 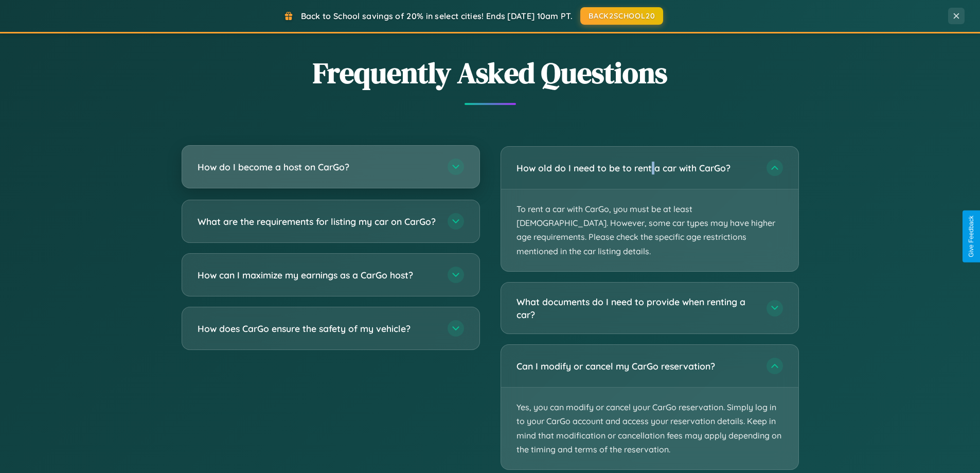 I want to click on h3: How does CarGo ensure the safety of my vehicle?, so click(x=317, y=328).